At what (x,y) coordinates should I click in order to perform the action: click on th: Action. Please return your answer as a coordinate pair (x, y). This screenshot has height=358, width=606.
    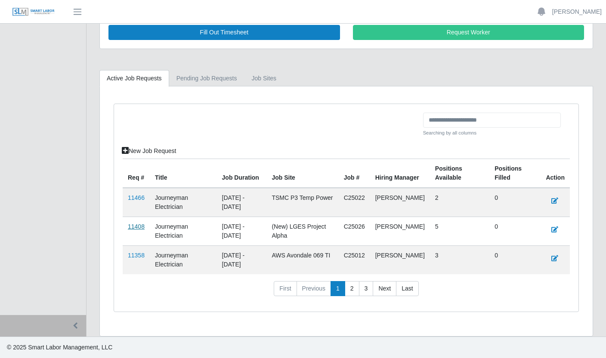
    Looking at the image, I should click on (555, 173).